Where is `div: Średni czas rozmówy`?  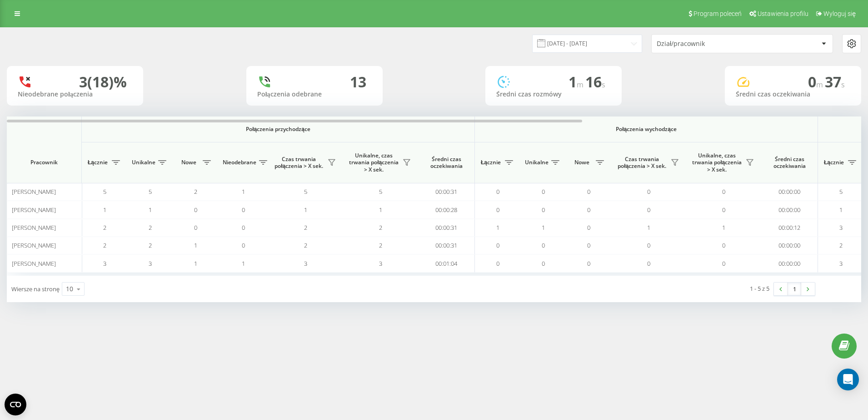 div: Średni czas rozmówy is located at coordinates (554, 94).